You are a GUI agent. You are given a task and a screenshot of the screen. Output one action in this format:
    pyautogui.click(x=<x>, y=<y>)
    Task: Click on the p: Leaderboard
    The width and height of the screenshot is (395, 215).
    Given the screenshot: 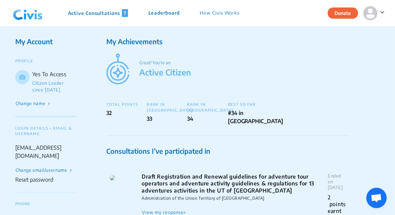 What is the action you would take?
    pyautogui.click(x=164, y=13)
    